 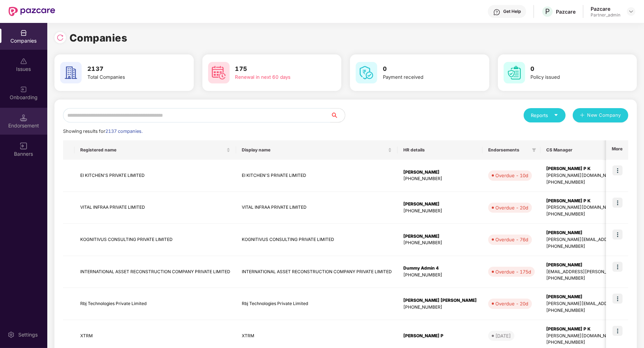 What do you see at coordinates (440, 268) in the screenshot?
I see `div: Dummy Admin 4` at bounding box center [440, 268].